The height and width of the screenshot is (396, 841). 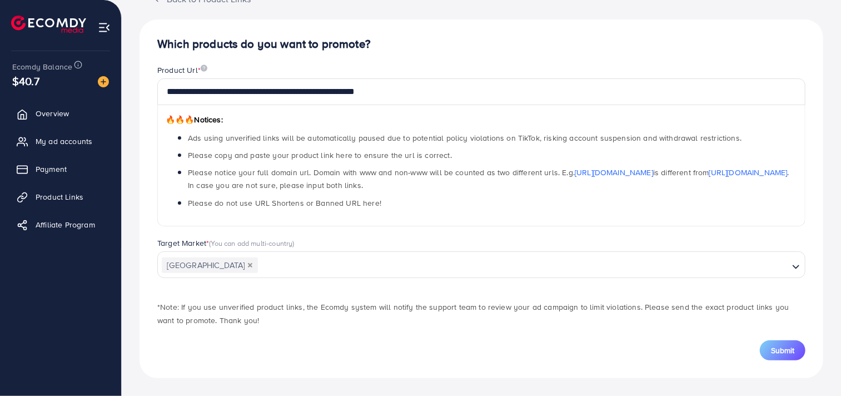 What do you see at coordinates (61, 225) in the screenshot?
I see `a: Affiliate Program` at bounding box center [61, 225].